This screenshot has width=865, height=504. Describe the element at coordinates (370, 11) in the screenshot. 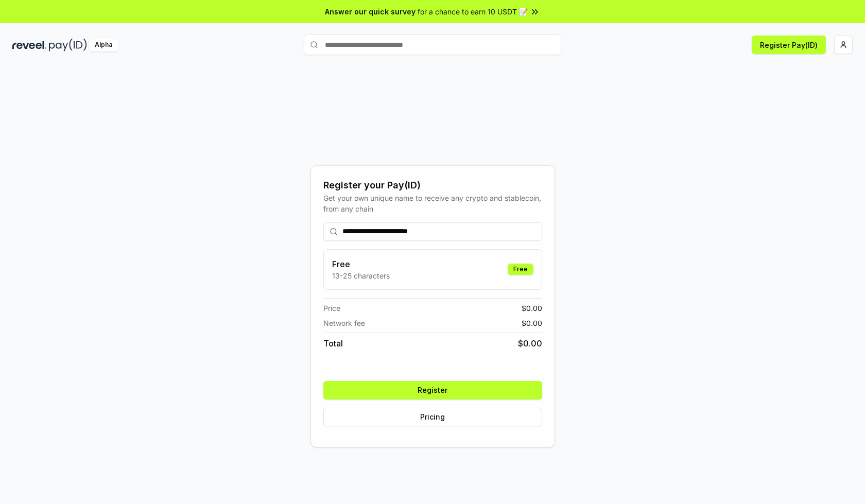

I see `span: Answer our quick survey` at that location.